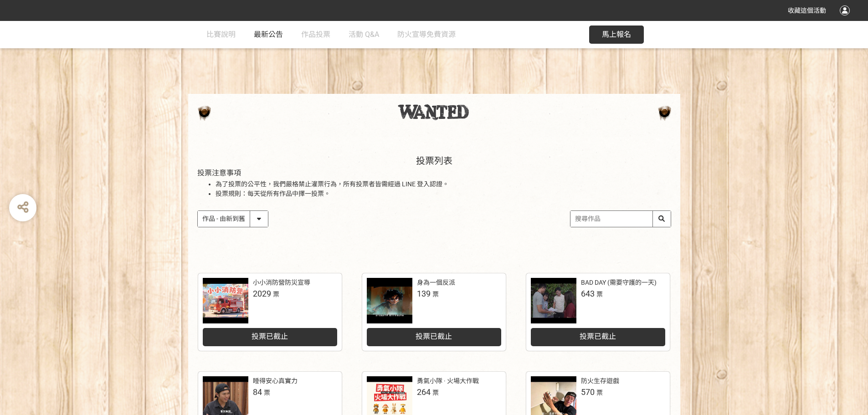  What do you see at coordinates (448, 381) in the screenshot?
I see `div: 勇氣小隊 · 火場大作戰` at bounding box center [448, 381].